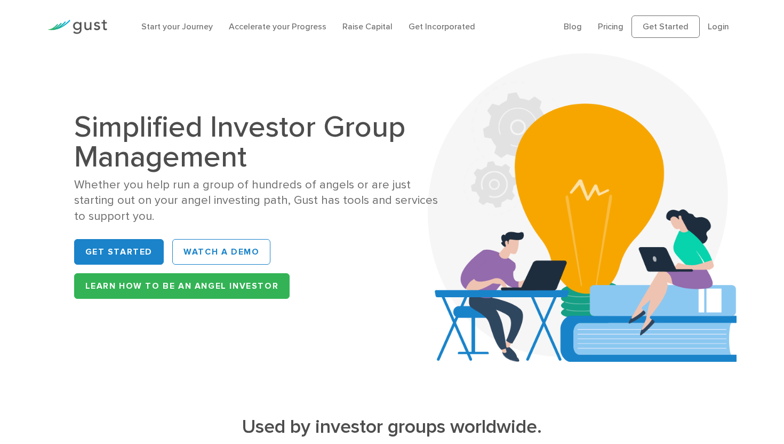 The width and height of the screenshot is (784, 444). What do you see at coordinates (573, 26) in the screenshot?
I see `a: Blog` at bounding box center [573, 26].